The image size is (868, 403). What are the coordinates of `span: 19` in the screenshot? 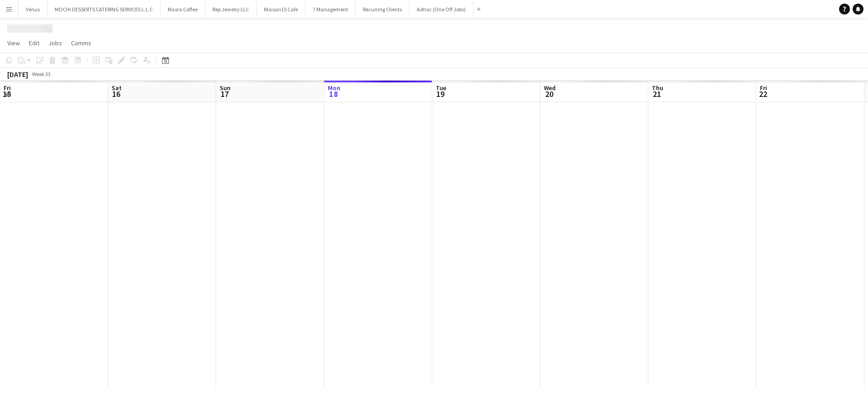 It's located at (440, 94).